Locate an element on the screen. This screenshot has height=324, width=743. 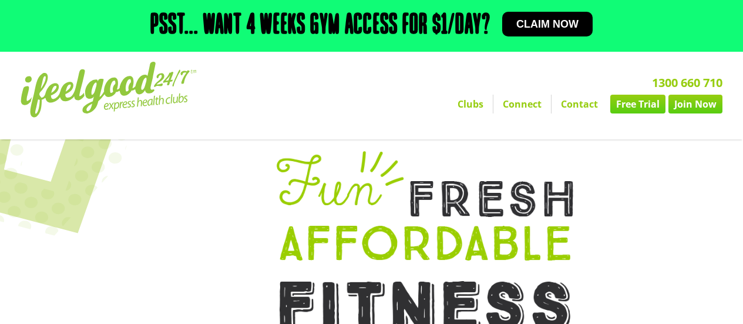
h2: Psst... Want 4 weeks gym access for $1/day? is located at coordinates (320, 26).